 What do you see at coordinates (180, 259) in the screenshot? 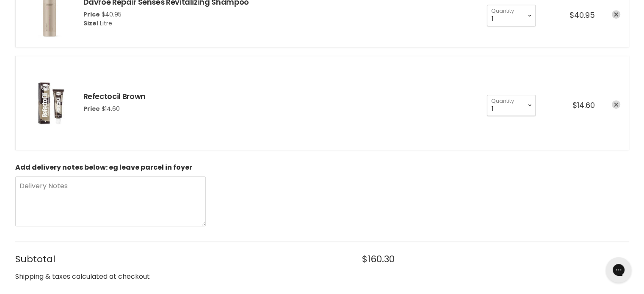
I see `span: Subtotal` at bounding box center [180, 259].